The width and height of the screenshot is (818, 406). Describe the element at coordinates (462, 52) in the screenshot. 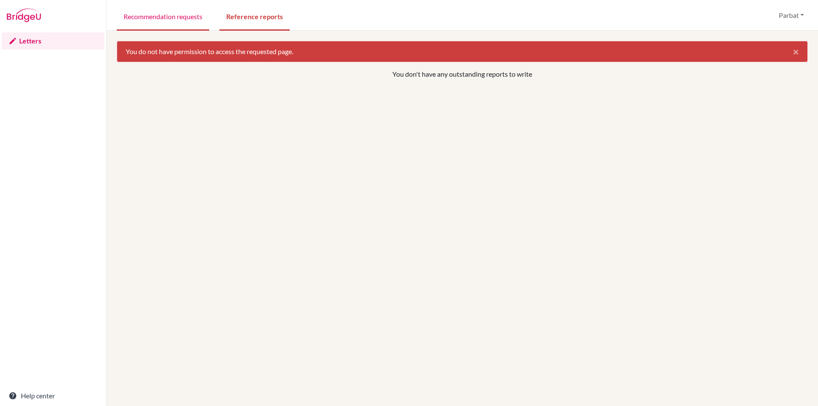

I see `div: You do not have permission to access the requested page.` at that location.